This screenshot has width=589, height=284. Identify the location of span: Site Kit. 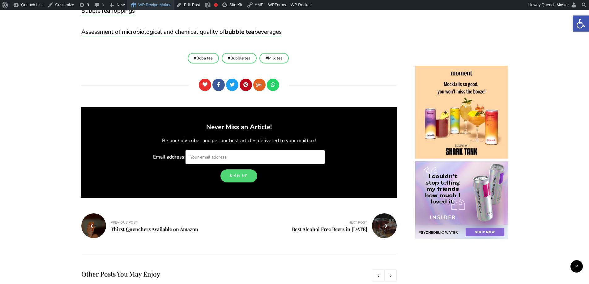
(236, 5).